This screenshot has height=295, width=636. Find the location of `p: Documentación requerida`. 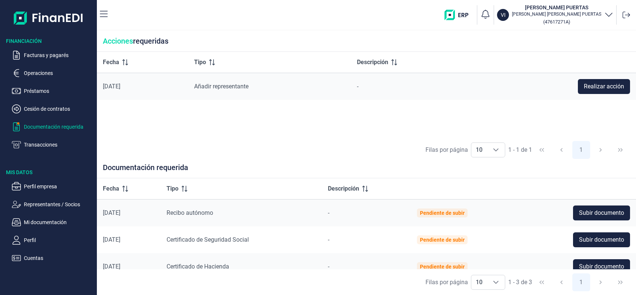

p: Documentación requerida is located at coordinates (59, 127).